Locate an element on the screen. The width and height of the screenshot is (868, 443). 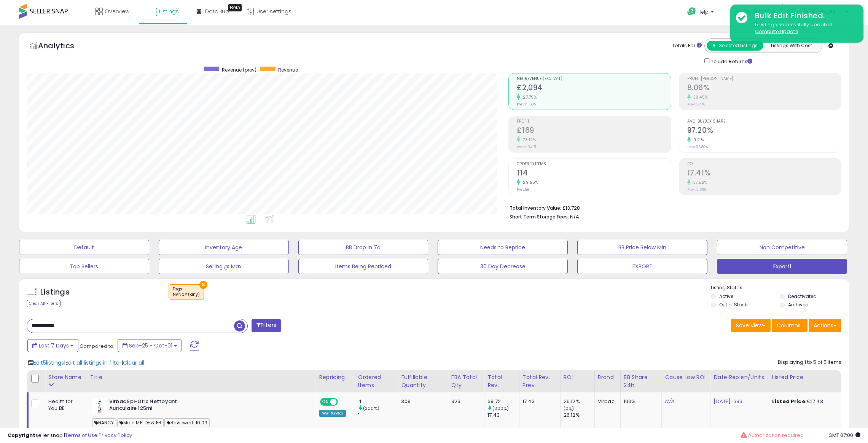
span: Last 7 Days is located at coordinates (54, 346).